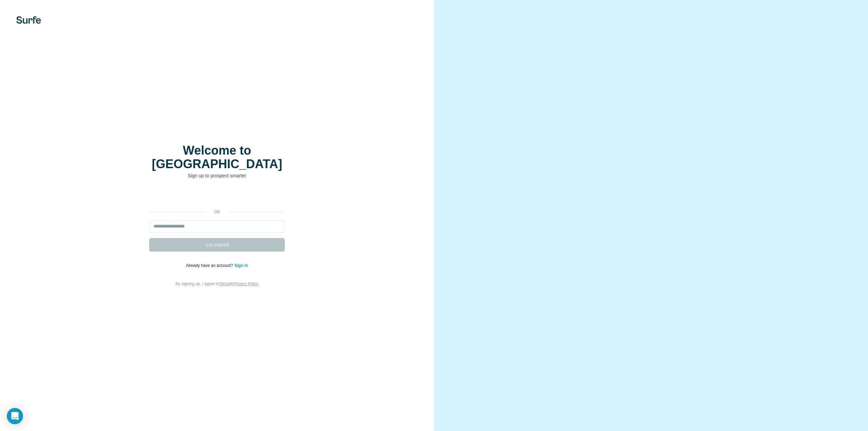  What do you see at coordinates (224, 284) in the screenshot?
I see `a: Terms` at bounding box center [224, 284].